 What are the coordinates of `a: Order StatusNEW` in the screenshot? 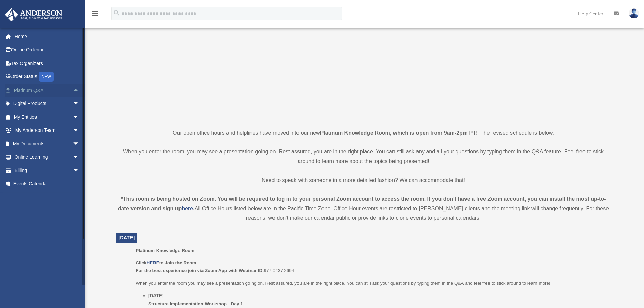 It's located at (47, 77).